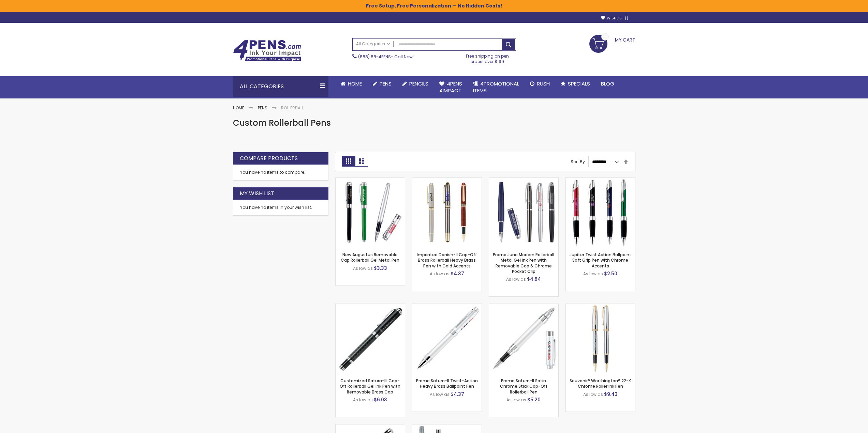 The height and width of the screenshot is (433, 868). I want to click on strong: Compare Products, so click(269, 159).